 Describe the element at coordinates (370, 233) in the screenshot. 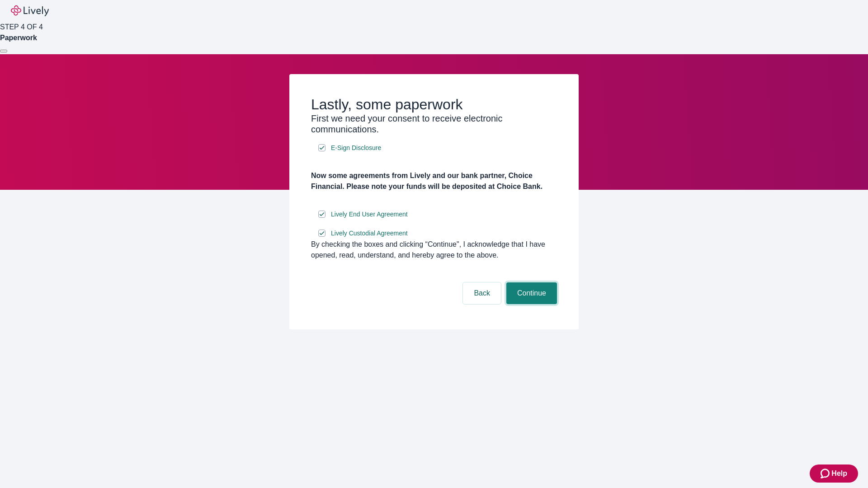

I see `span: Lively Custodial Agreement` at that location.